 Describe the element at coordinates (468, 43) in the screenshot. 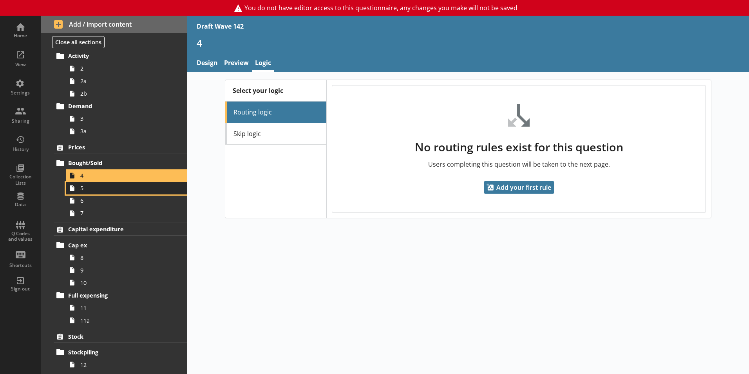

I see `h1: 4` at that location.